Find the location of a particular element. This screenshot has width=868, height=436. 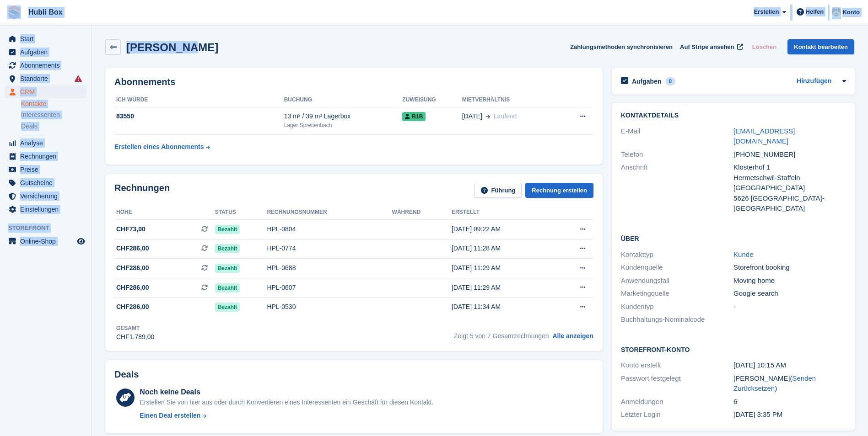

th: Zuweisung is located at coordinates (432, 100).